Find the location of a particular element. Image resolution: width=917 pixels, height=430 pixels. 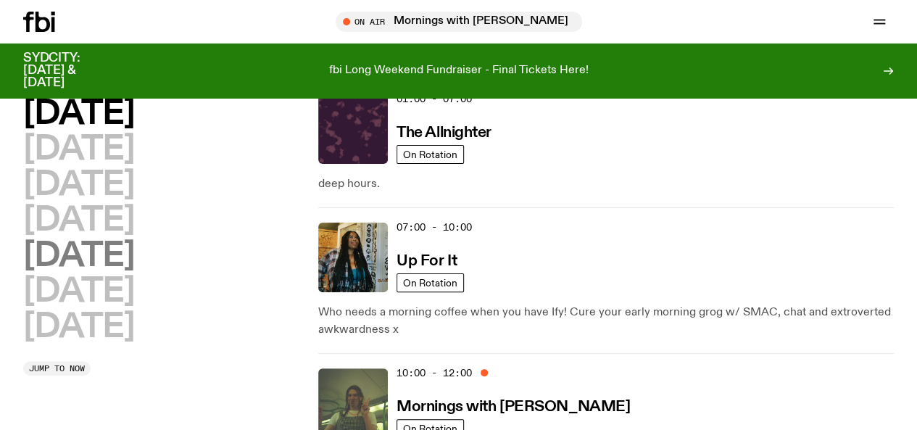

a: The Allnighter is located at coordinates (444, 131).